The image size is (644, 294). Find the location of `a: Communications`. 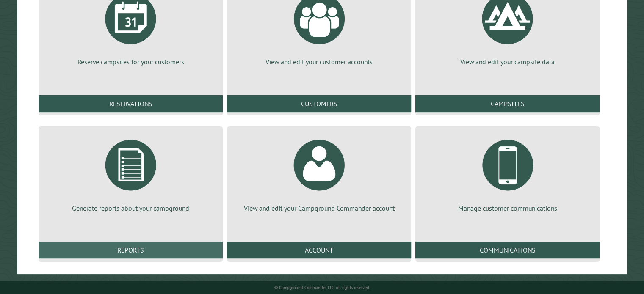

a: Communications is located at coordinates (508, 250).